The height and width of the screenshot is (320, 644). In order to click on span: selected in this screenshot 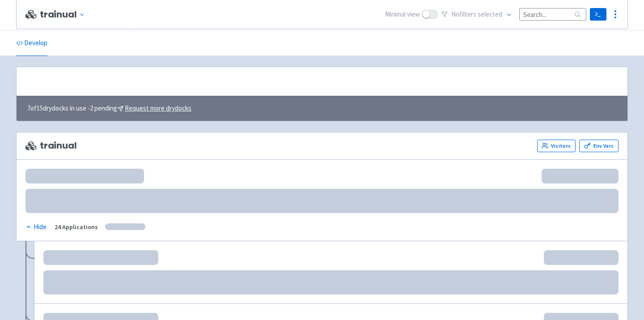, I will do `click(490, 14)`.